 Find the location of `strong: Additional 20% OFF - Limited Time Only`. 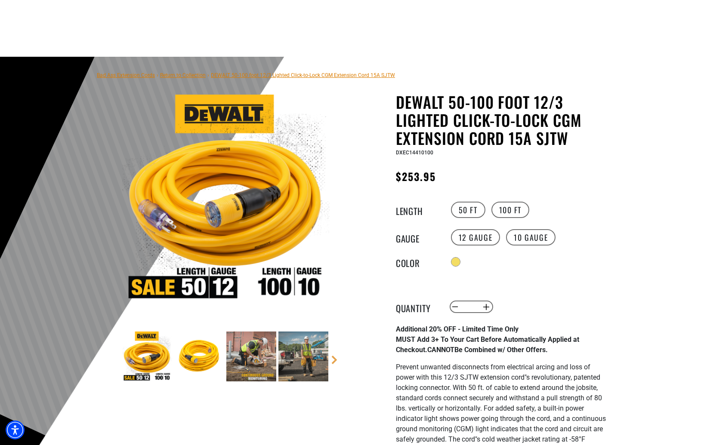

strong: Additional 20% OFF - Limited Time Only is located at coordinates (457, 329).